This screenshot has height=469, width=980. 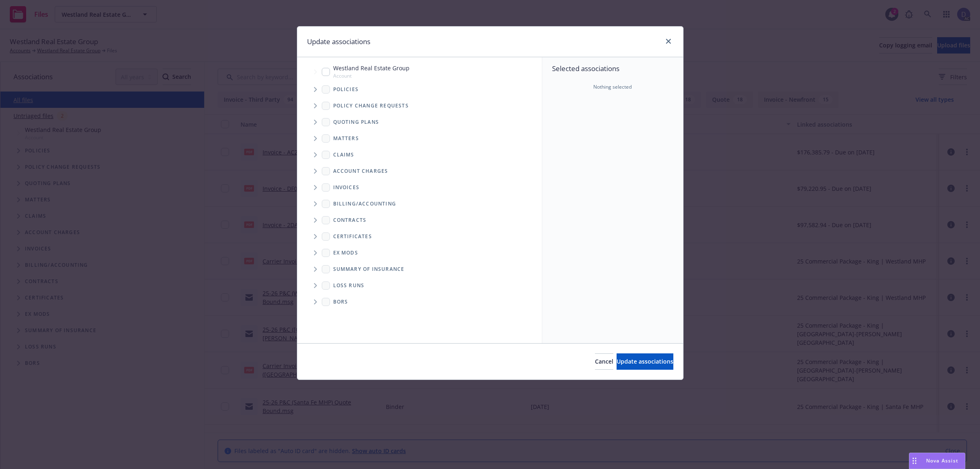 I want to click on button: Nova Assist, so click(x=937, y=461).